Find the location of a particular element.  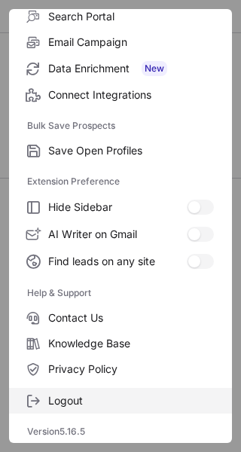

span: Search Portal is located at coordinates (131, 17).